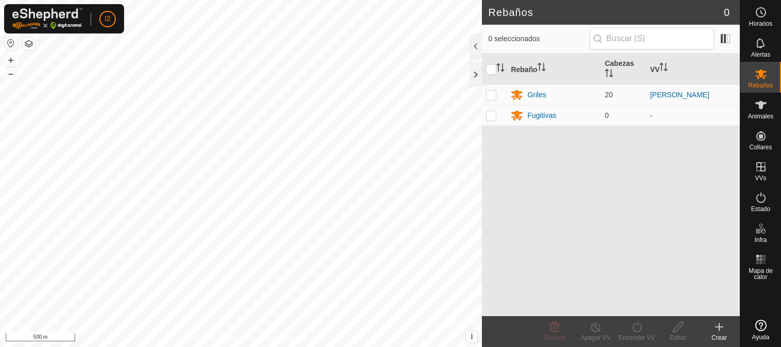 This screenshot has width=781, height=347. Describe the element at coordinates (637, 338) in the screenshot. I see `font: Encender VV` at that location.